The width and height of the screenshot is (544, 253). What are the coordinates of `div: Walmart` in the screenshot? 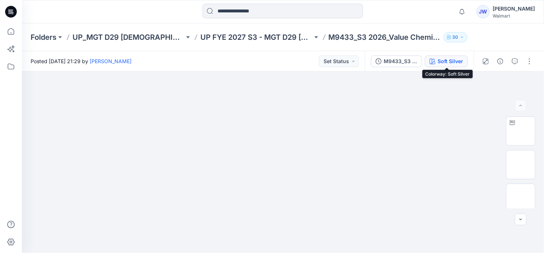 It's located at (514, 16).